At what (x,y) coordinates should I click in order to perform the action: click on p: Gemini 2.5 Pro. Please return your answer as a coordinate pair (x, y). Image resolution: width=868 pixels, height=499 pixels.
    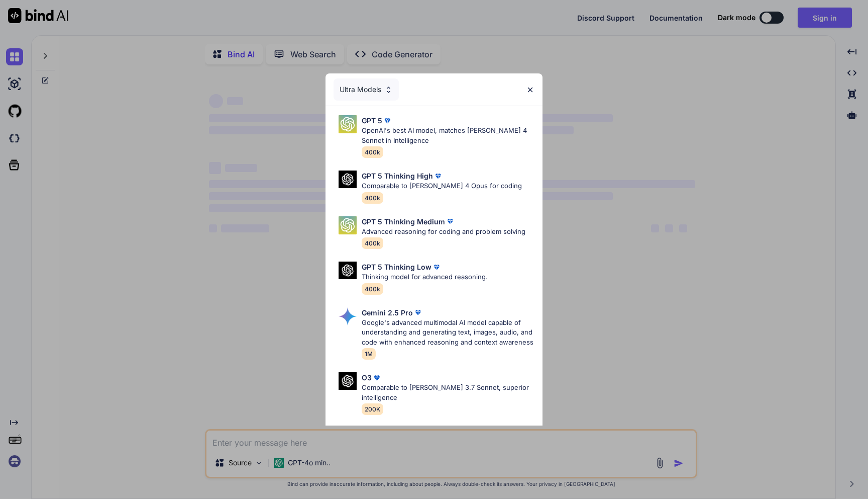
    Looking at the image, I should click on (387, 312).